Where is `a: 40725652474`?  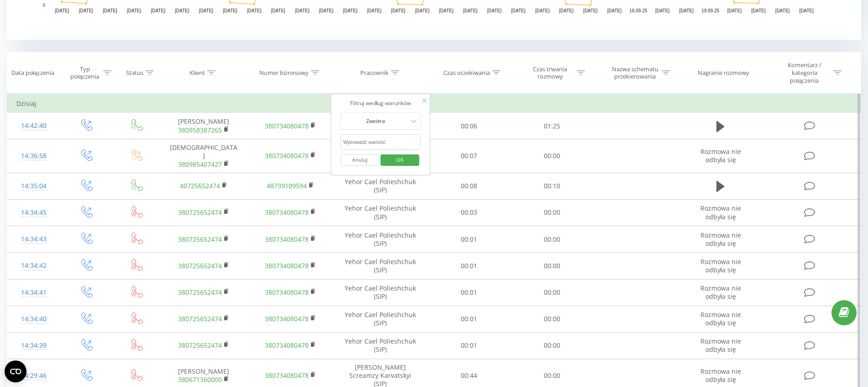
a: 40725652474 is located at coordinates (200, 185).